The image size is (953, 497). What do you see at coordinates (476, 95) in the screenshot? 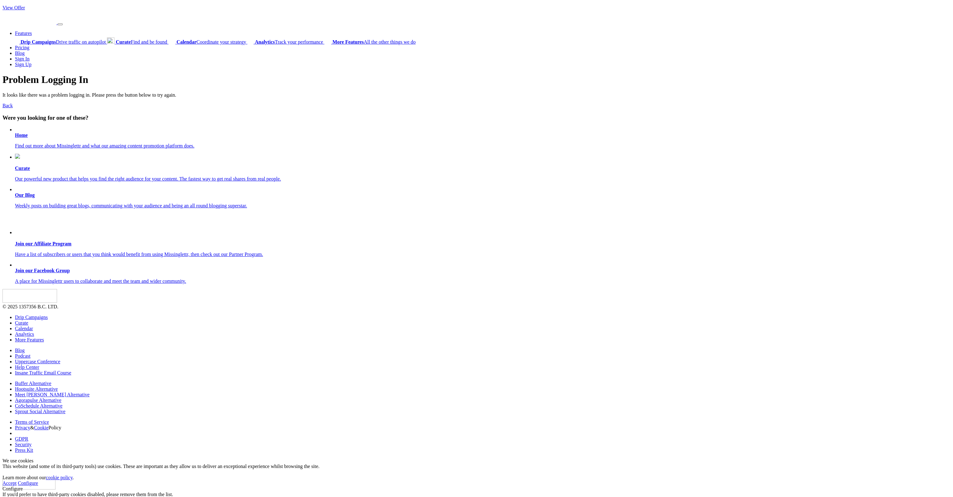
I see `p: It looks like there was a problem logging in. Please press the button below to try again.` at bounding box center [476, 95].